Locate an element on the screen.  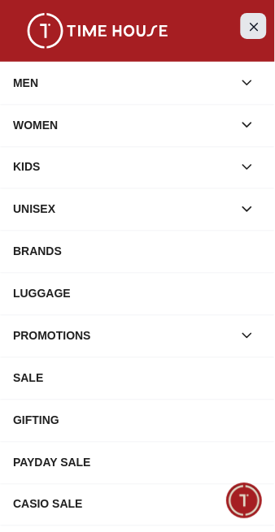
div: LUGGAGE is located at coordinates (137, 294).